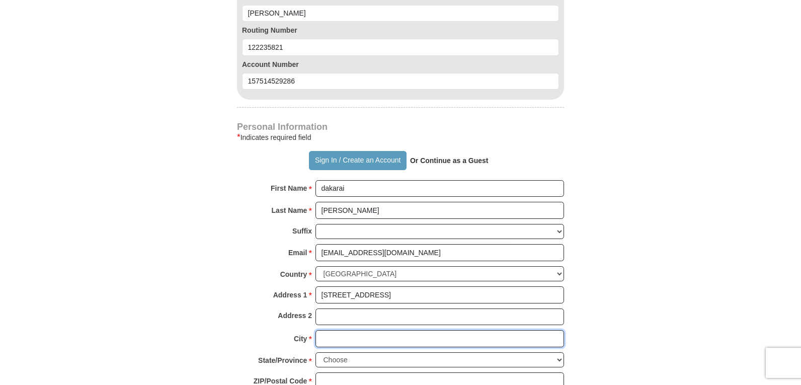  I want to click on strong: Email, so click(297, 253).